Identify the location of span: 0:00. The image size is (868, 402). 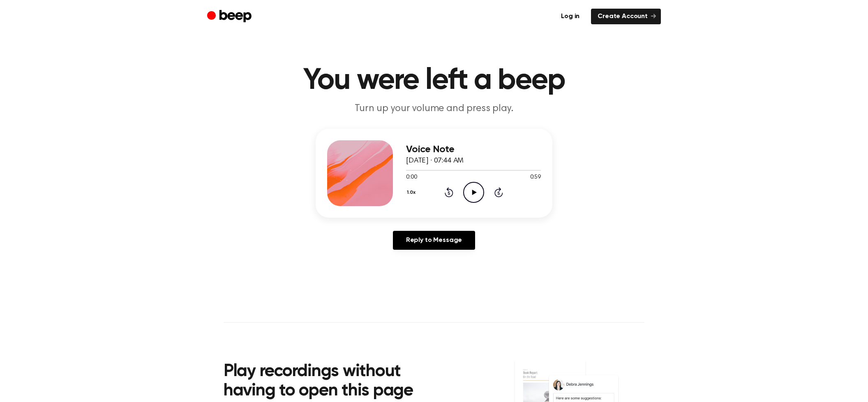
(412, 177).